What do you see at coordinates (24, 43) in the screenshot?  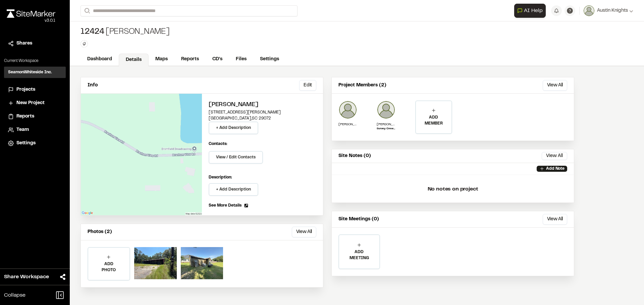 I see `span: Shares` at bounding box center [24, 43].